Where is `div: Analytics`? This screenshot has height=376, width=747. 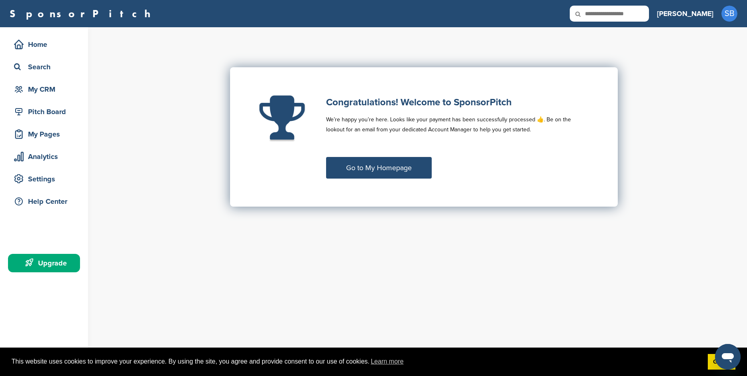 div: Analytics is located at coordinates (46, 156).